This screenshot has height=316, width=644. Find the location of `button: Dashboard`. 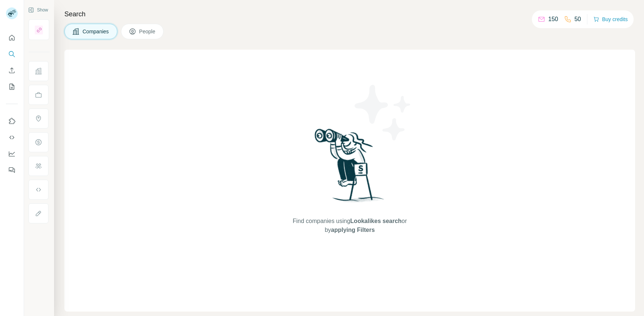

button: Dashboard is located at coordinates (12, 154).